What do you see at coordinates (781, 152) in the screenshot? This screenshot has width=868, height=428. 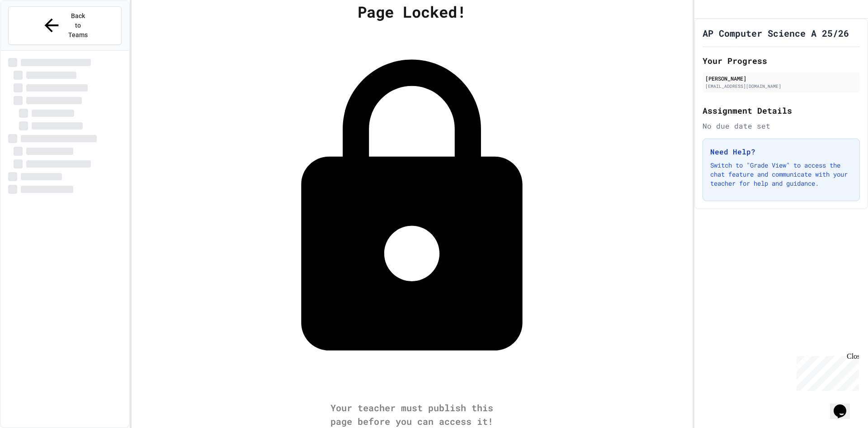 I see `h3: Need Help?` at bounding box center [781, 152].